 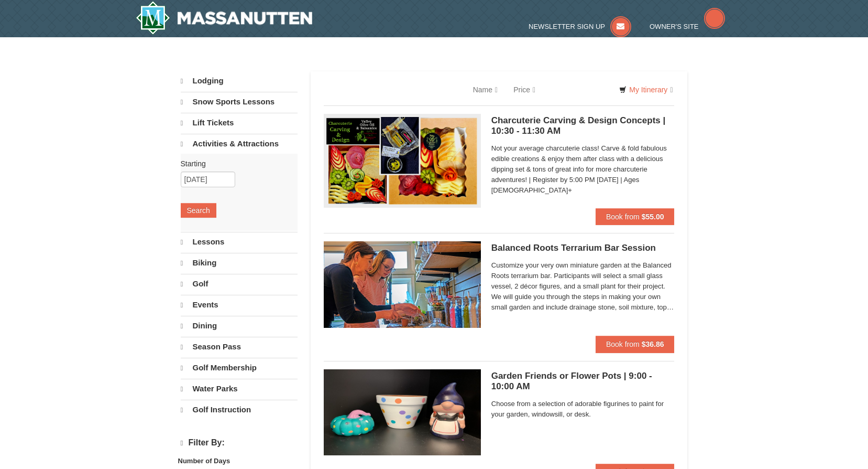 I want to click on a: Golf Instruction, so click(x=239, y=410).